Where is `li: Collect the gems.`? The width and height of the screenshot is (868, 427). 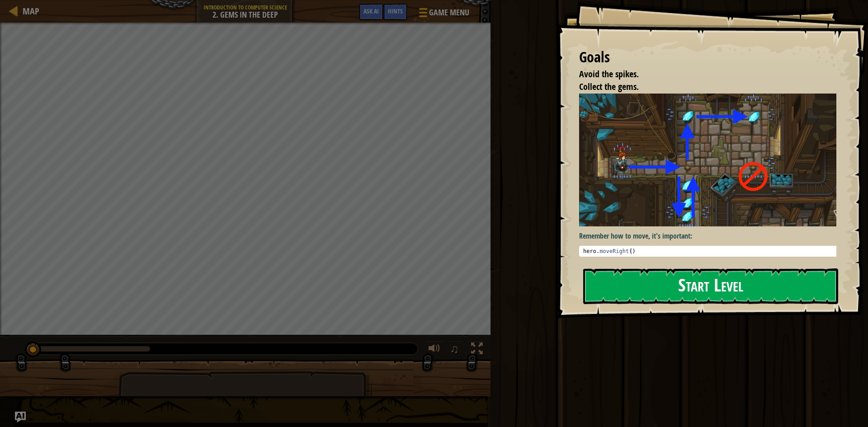 li: Collect the gems. is located at coordinates (700, 86).